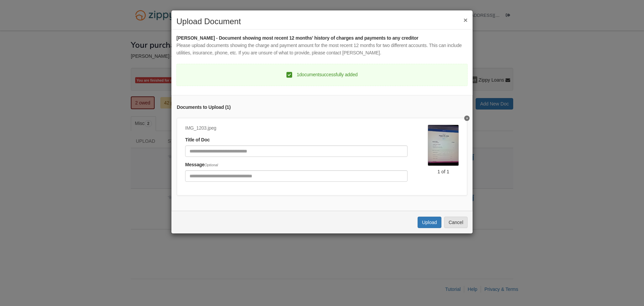  Describe the element at coordinates (296, 128) in the screenshot. I see `div: IMG_1203.jpeg` at that location.